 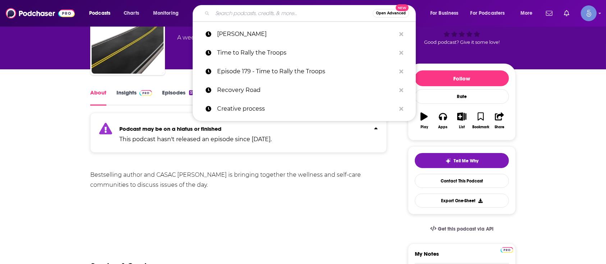 What do you see at coordinates (462, 121) in the screenshot?
I see `button: List` at bounding box center [462, 121].